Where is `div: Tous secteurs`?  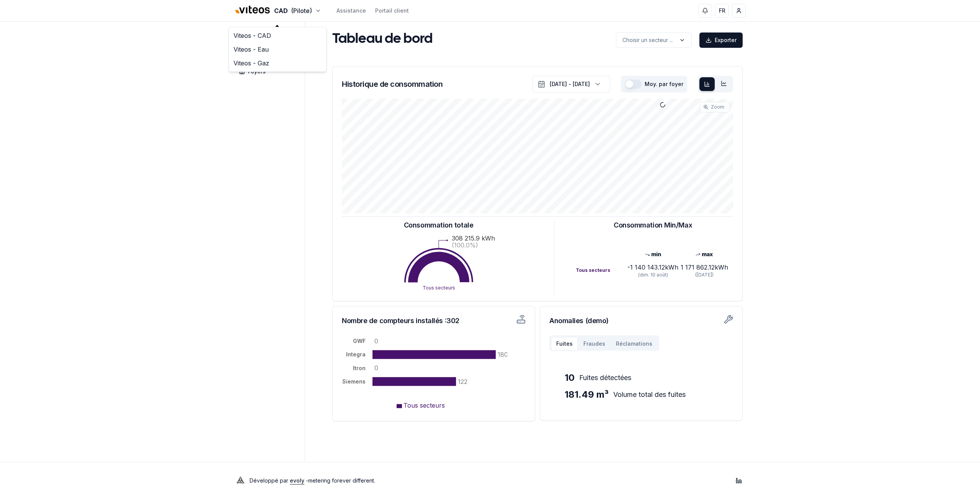 div: Tous secteurs is located at coordinates (601, 271).